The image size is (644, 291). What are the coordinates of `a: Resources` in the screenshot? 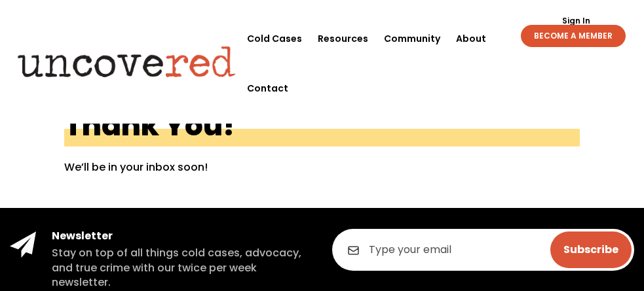 It's located at (343, 38).